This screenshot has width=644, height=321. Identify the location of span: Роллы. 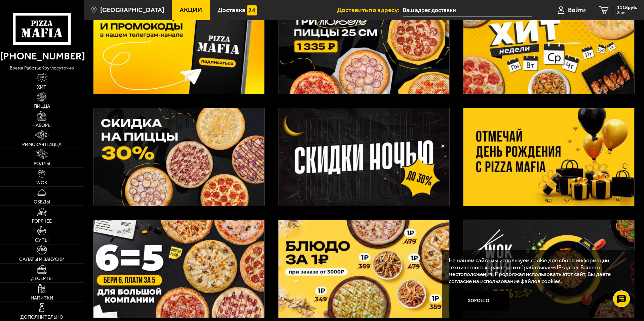
(42, 164).